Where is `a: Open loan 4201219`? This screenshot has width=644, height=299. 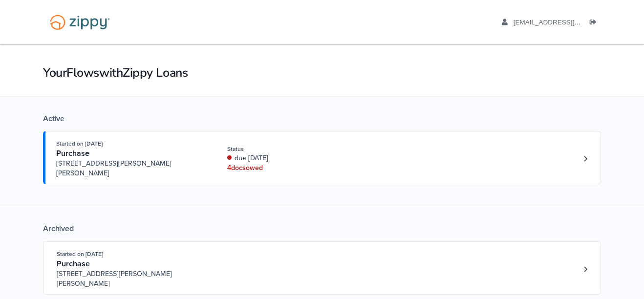 a: Open loan 4201219 is located at coordinates (322, 158).